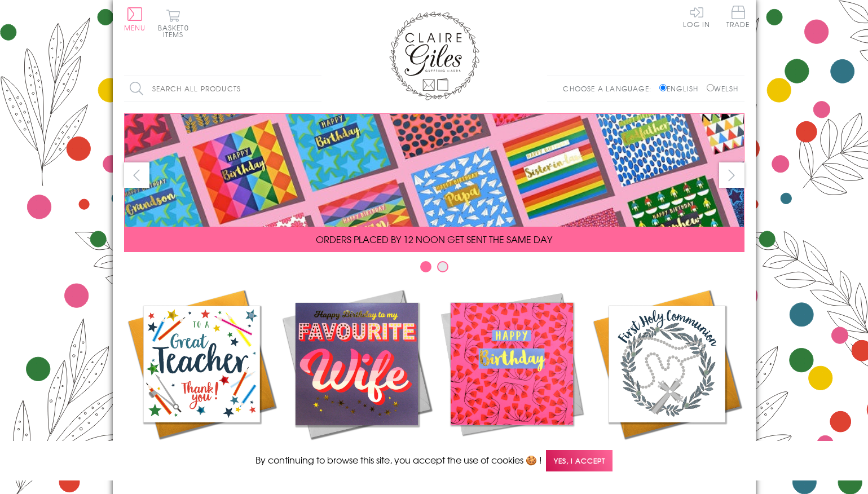  Describe the element at coordinates (176, 31) in the screenshot. I see `span: 0 items` at that location.